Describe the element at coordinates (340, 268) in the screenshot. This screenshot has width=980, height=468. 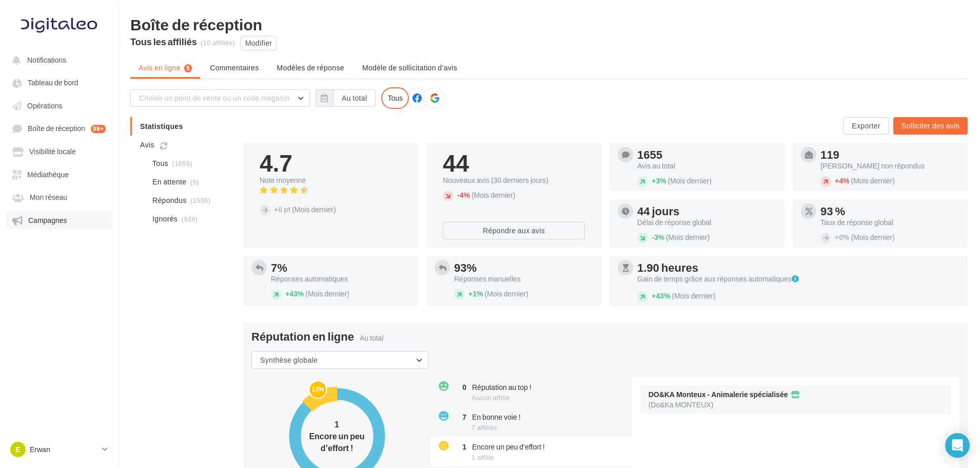
I see `div: 7%` at that location.